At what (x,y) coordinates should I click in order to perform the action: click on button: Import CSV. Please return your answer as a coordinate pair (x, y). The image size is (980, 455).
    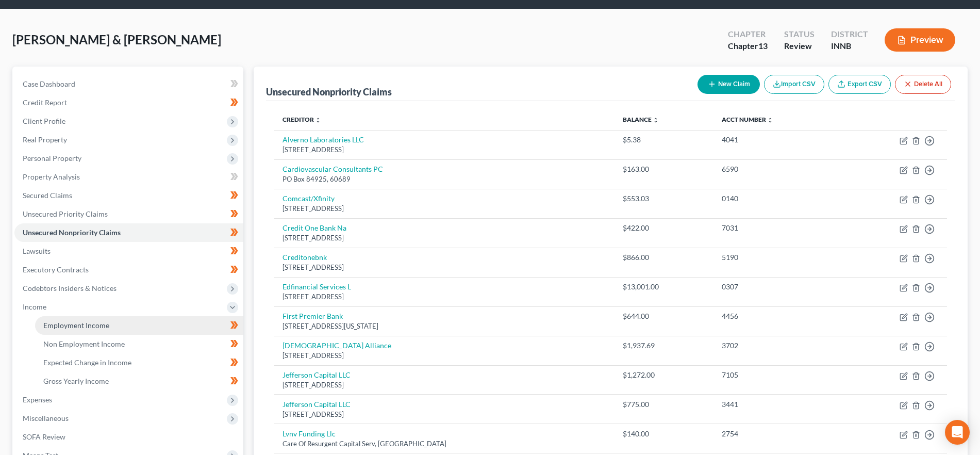
    Looking at the image, I should click on (794, 84).